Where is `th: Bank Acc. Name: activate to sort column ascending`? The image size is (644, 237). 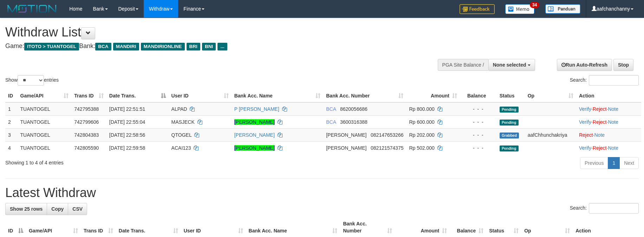
th: Bank Acc. Name: activate to sort column ascending is located at coordinates (277, 96).